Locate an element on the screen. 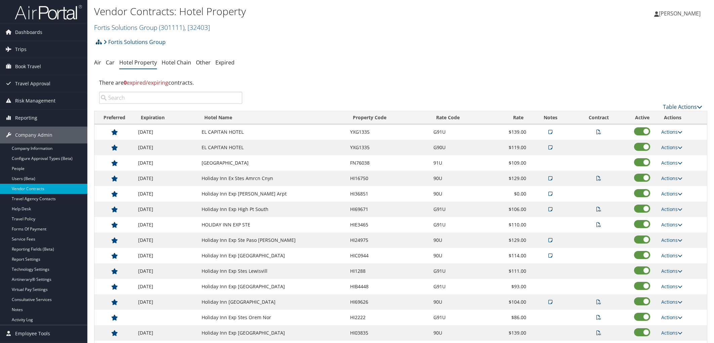 This screenshot has width=714, height=343. td: $104.00 is located at coordinates (511, 302).